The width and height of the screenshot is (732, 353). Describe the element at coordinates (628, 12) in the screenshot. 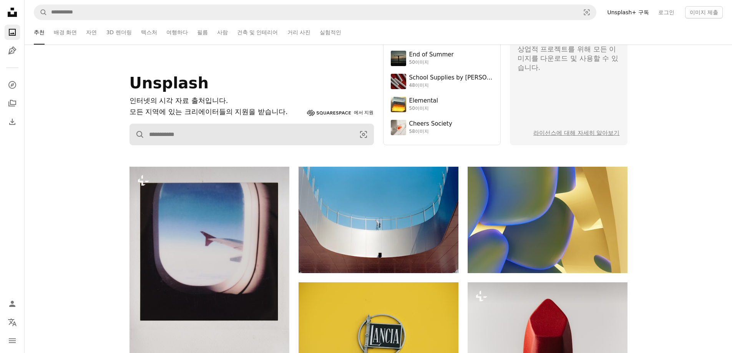

I see `a: Unsplash+ 구독` at that location.